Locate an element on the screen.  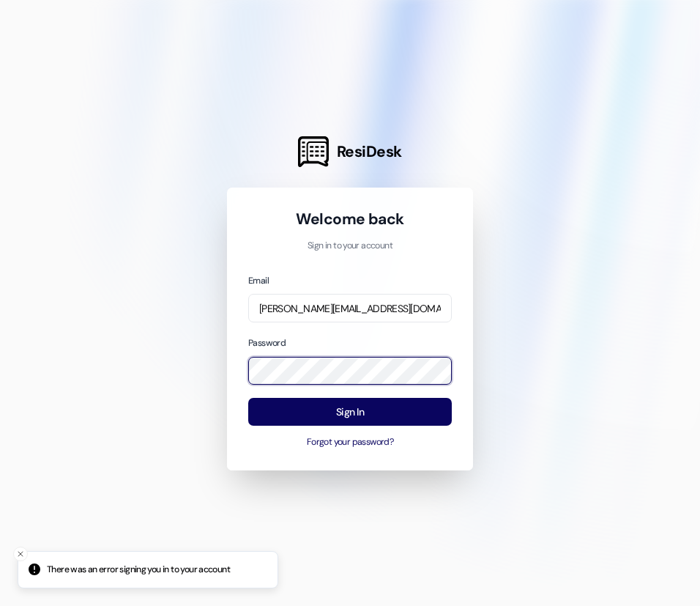
button: Close toast is located at coordinates (21, 554).